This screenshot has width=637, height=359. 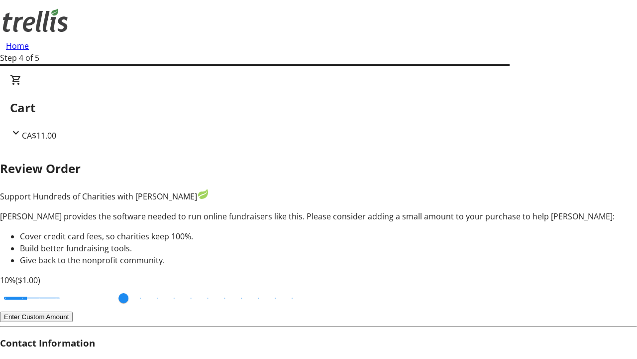 What do you see at coordinates (319, 108) in the screenshot?
I see `div: CartCA$11.00` at bounding box center [319, 108].